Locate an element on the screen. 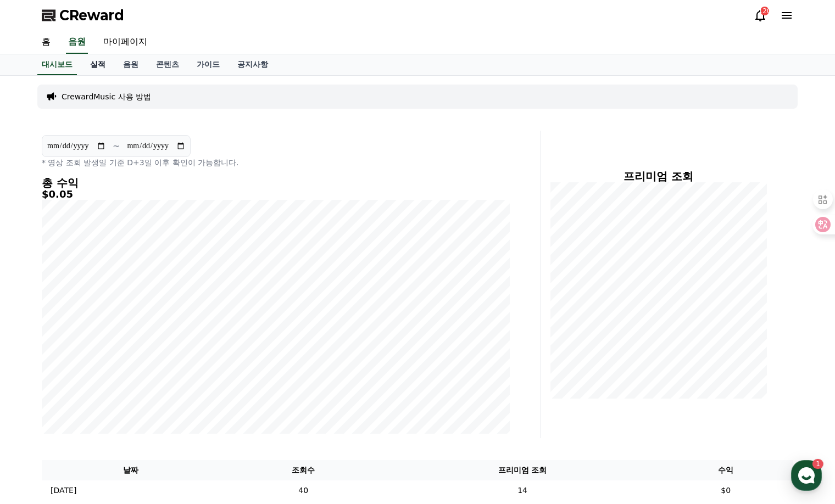 The image size is (835, 504). a: 실적 is located at coordinates (98, 65).